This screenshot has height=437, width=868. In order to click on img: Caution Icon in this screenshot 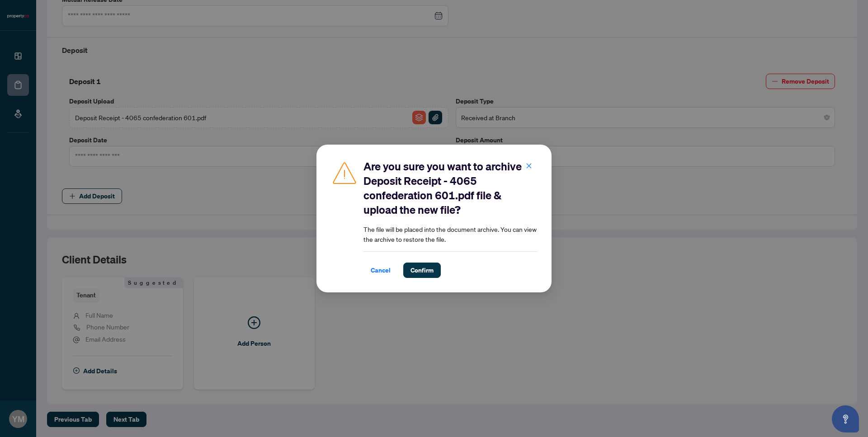, I will do `click(344, 172)`.